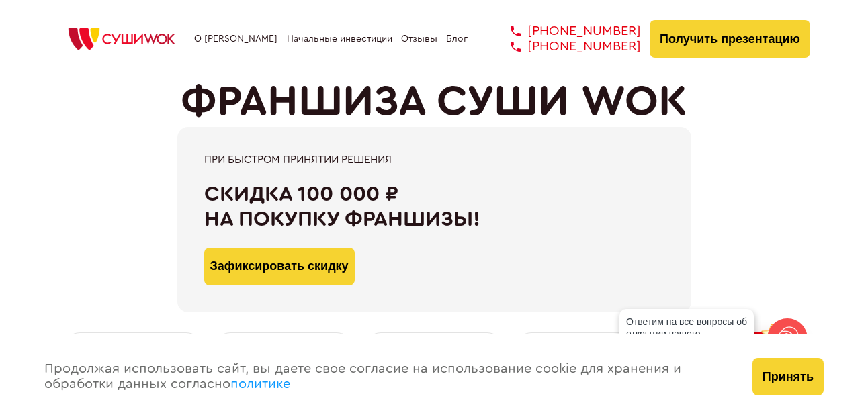 The image size is (868, 419). Describe the element at coordinates (457, 39) in the screenshot. I see `a: Блог` at that location.